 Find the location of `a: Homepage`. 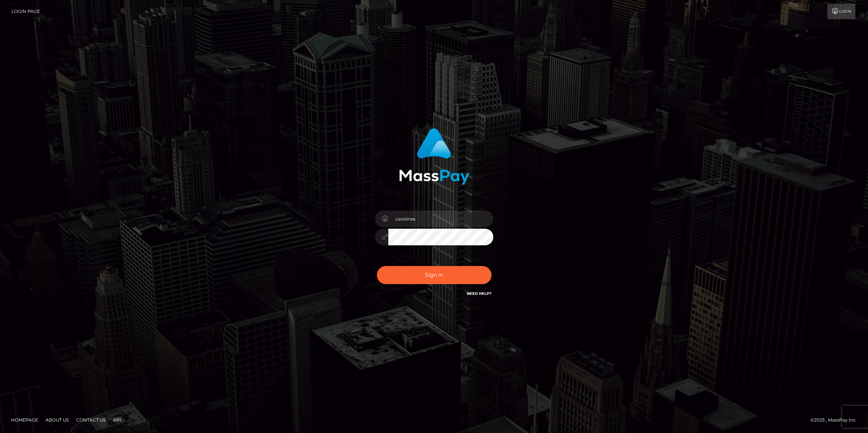

a: Homepage is located at coordinates (24, 420).